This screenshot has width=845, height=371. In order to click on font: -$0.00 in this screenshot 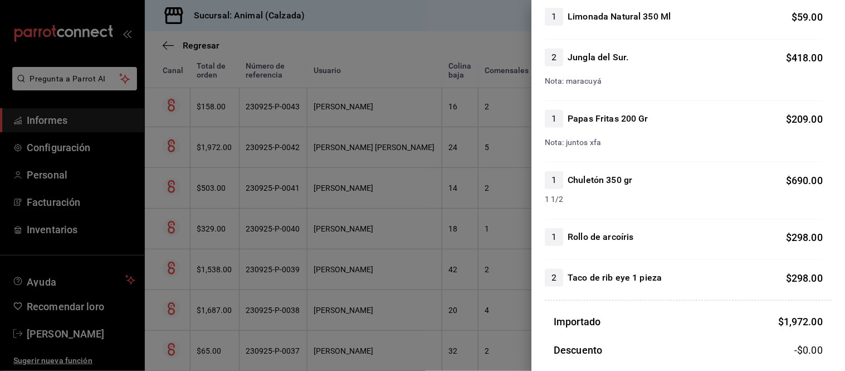, I will do `click(809, 349)`.